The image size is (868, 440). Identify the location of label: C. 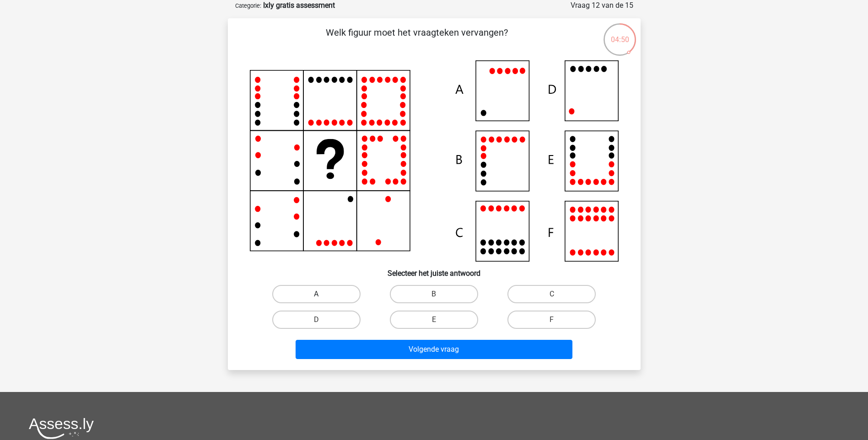
(552, 295).